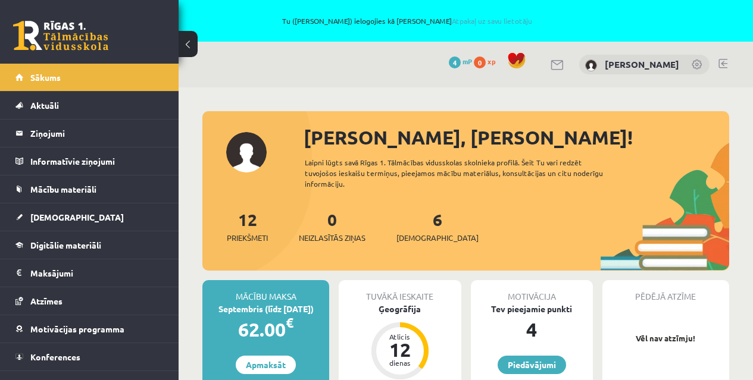 Image resolution: width=753 pixels, height=380 pixels. Describe the element at coordinates (89, 245) in the screenshot. I see `a: Digitālie materiāli` at that location.